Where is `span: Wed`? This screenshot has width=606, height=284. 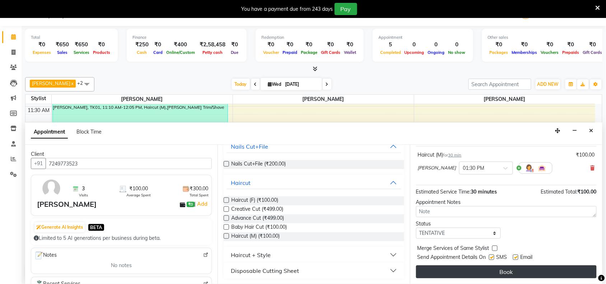
span: Wed is located at coordinates (275, 84).